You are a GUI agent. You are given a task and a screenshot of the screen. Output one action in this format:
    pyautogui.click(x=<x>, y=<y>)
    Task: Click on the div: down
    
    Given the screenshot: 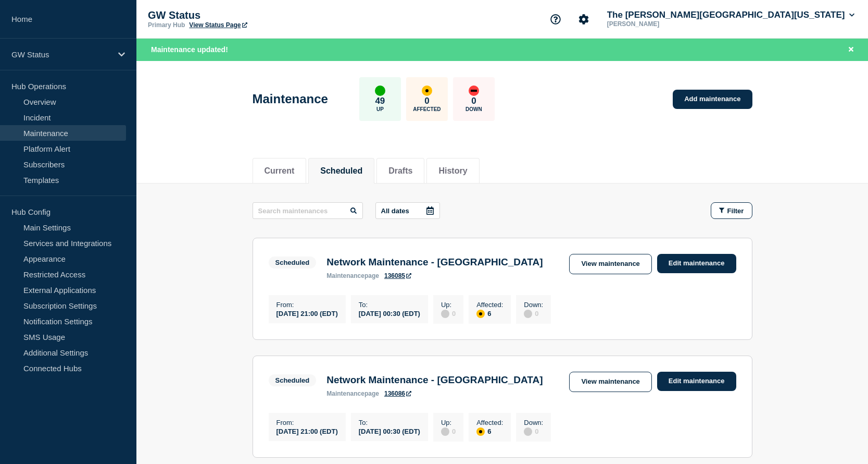 What is the action you would take?
    pyautogui.click(x=474, y=91)
    